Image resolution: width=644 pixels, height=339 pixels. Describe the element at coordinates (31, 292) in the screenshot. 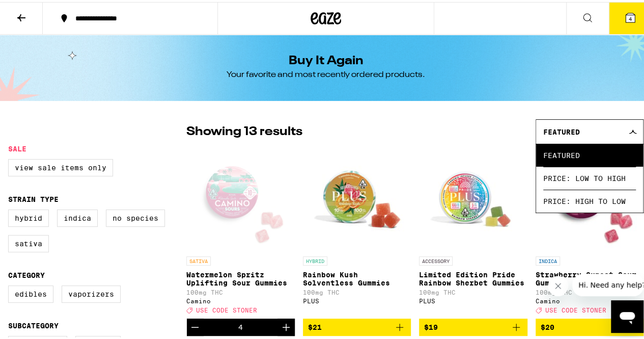

I see `label: Edibles` at that location.